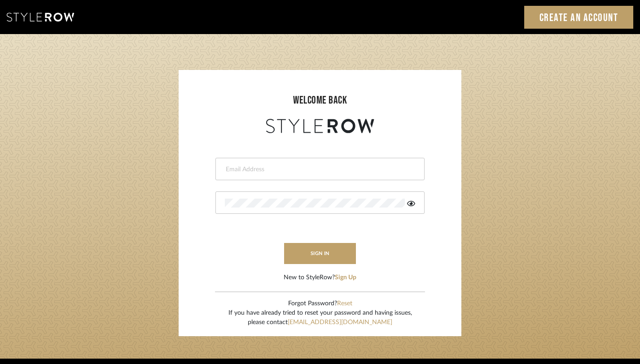  Describe the element at coordinates (320, 304) in the screenshot. I see `div: Forgot Password?` at that location.